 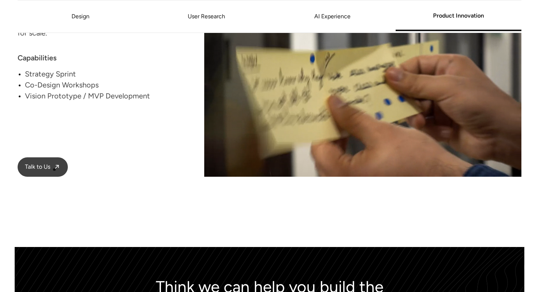 I want to click on a: AI Experience, so click(x=332, y=16).